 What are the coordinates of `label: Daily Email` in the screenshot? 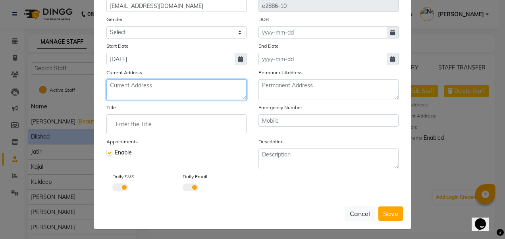 It's located at (195, 177).